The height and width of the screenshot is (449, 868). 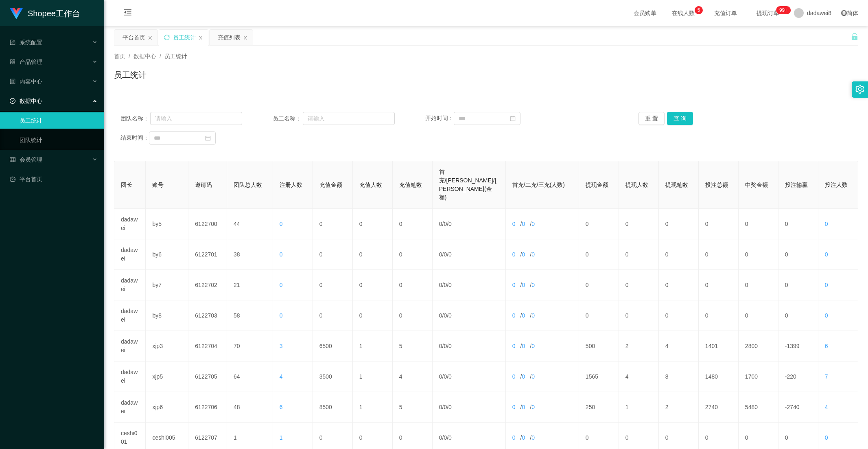 I want to click on i: 图标: table, so click(x=13, y=160).